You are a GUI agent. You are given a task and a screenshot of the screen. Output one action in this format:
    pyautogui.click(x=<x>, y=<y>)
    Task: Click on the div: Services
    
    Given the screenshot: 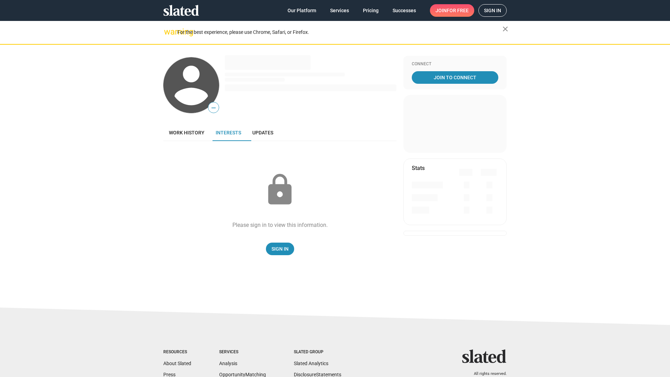 What is the action you would take?
    pyautogui.click(x=243, y=352)
    